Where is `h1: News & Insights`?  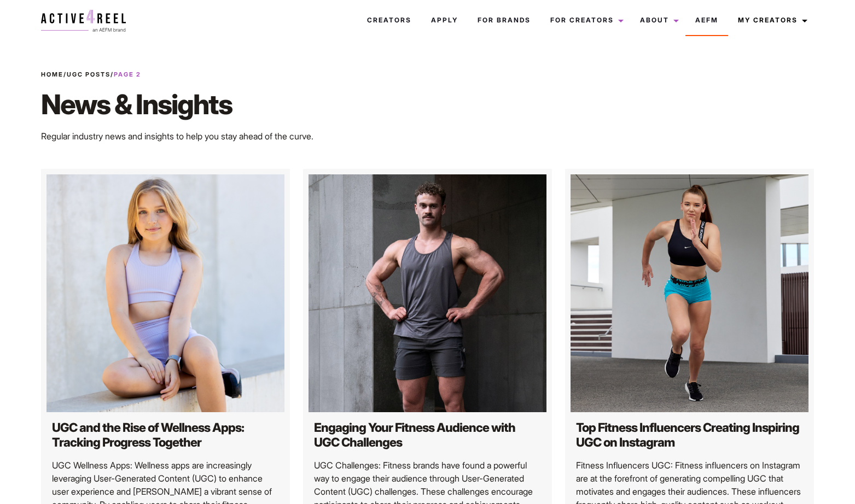
h1: News & Insights is located at coordinates (297, 104).